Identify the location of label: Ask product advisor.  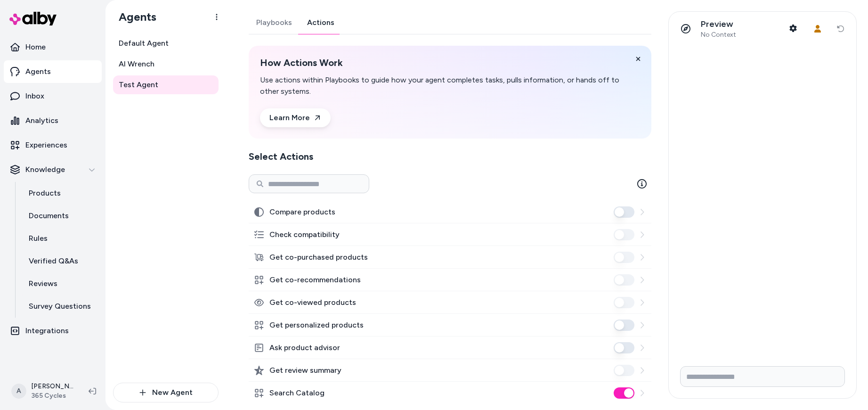
(305, 347).